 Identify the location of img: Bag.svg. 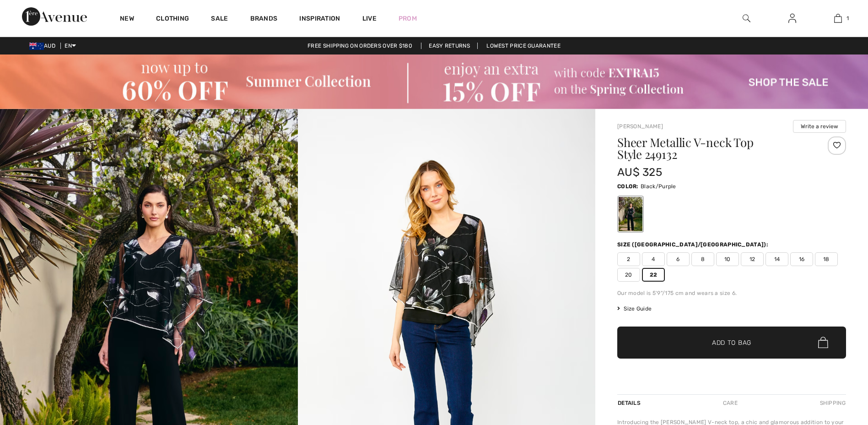
(823, 342).